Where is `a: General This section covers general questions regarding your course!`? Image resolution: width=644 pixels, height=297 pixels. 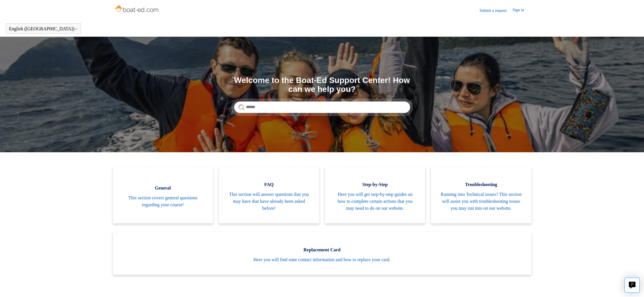
a: General This section covers general questions regarding your course! is located at coordinates (163, 195).